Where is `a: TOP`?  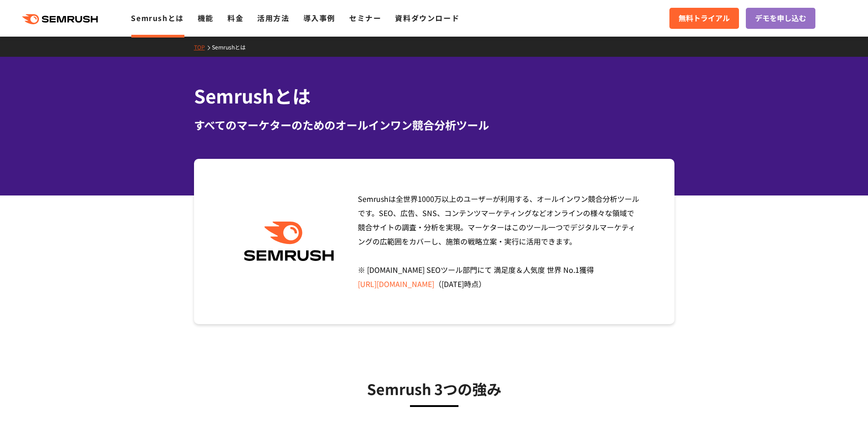 a: TOP is located at coordinates (203, 47).